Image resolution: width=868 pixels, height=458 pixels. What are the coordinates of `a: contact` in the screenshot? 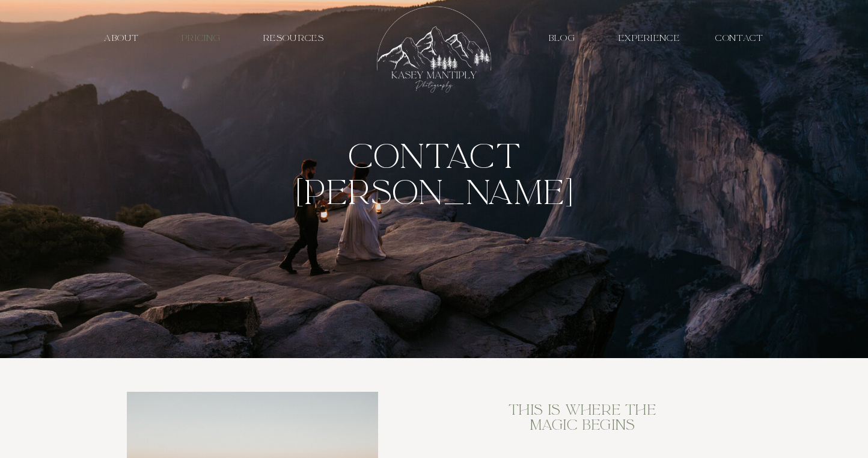 It's located at (740, 38).